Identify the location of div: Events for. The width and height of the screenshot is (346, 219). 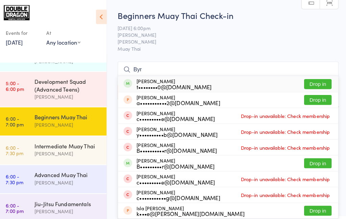
(25, 32).